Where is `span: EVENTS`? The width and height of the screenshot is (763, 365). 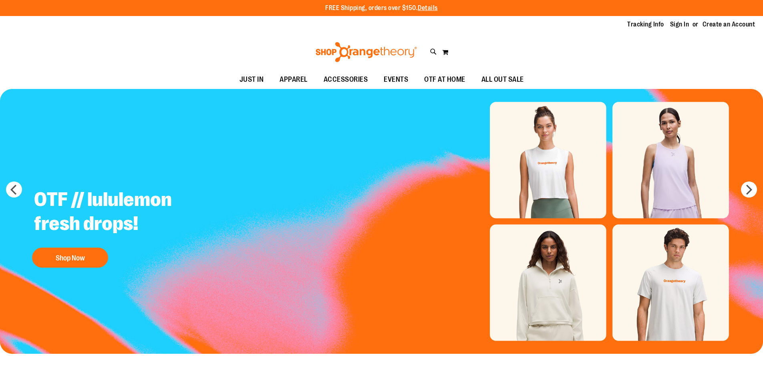 span: EVENTS is located at coordinates (396, 79).